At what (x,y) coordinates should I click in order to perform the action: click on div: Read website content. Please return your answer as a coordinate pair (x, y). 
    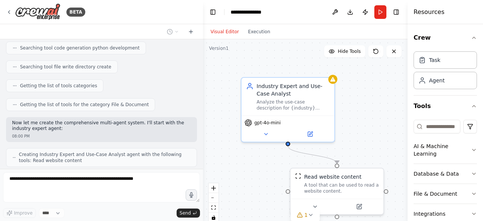
    Looking at the image, I should click on (333, 176).